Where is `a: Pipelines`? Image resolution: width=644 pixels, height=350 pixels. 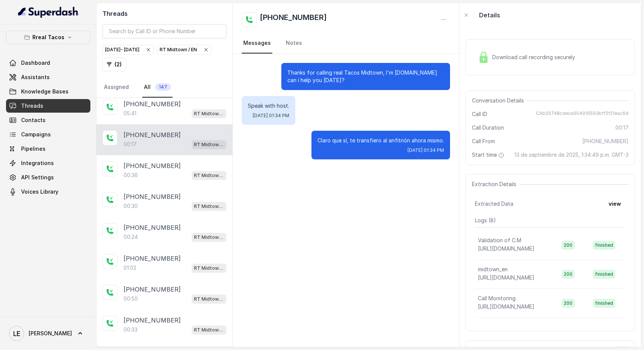 a: Pipelines is located at coordinates (48, 149).